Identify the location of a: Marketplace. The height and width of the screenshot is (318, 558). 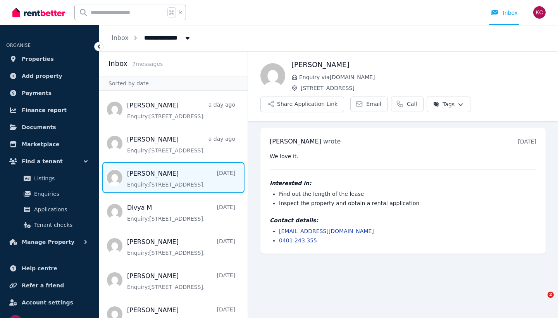
(49, 144).